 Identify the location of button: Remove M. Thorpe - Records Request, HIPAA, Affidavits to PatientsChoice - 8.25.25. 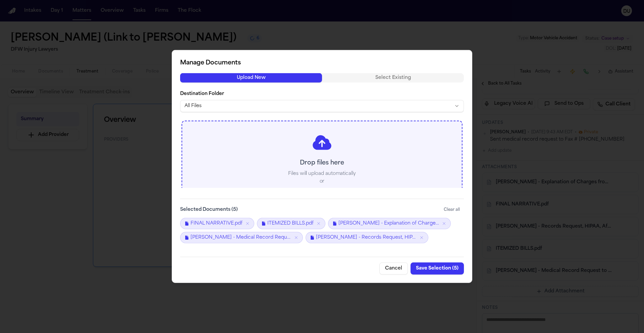
(422, 238).